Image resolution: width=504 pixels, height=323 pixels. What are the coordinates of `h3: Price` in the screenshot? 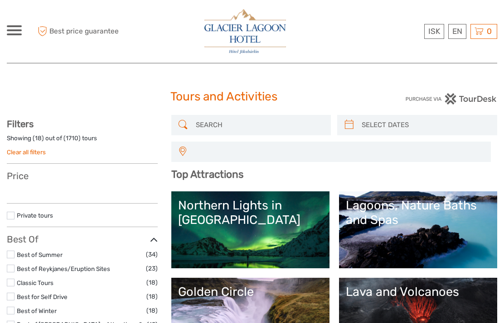 It's located at (82, 176).